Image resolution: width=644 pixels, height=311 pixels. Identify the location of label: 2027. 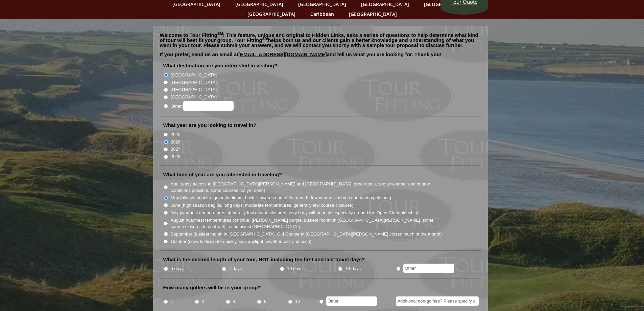
(175, 149).